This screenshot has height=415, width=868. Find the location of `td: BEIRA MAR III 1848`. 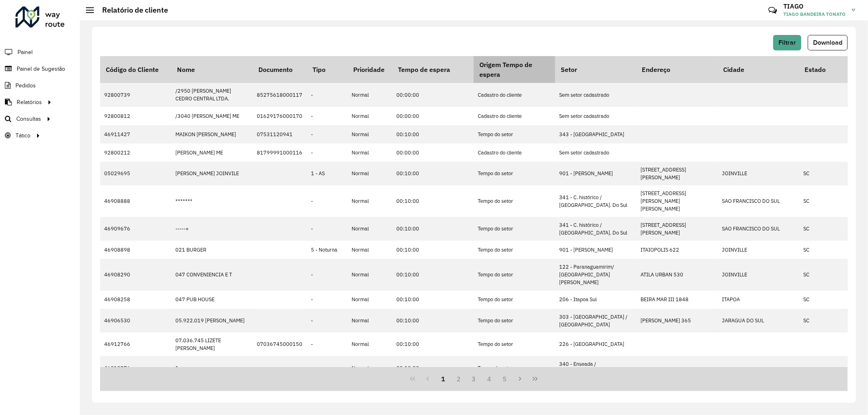

td: BEIRA MAR III 1848 is located at coordinates (677, 299).